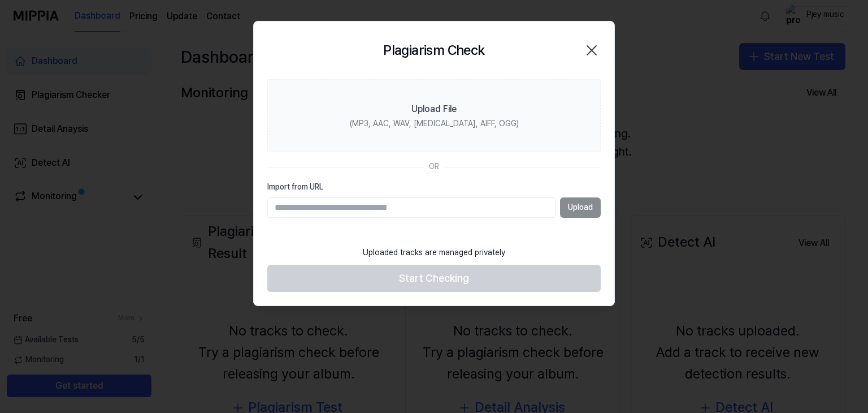 The height and width of the screenshot is (413, 868). Describe the element at coordinates (434, 109) in the screenshot. I see `div: Upload File` at that location.